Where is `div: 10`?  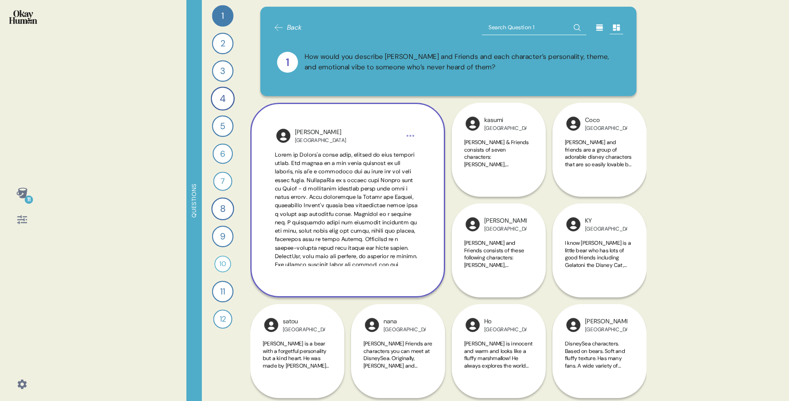 div: 10 is located at coordinates (223, 264).